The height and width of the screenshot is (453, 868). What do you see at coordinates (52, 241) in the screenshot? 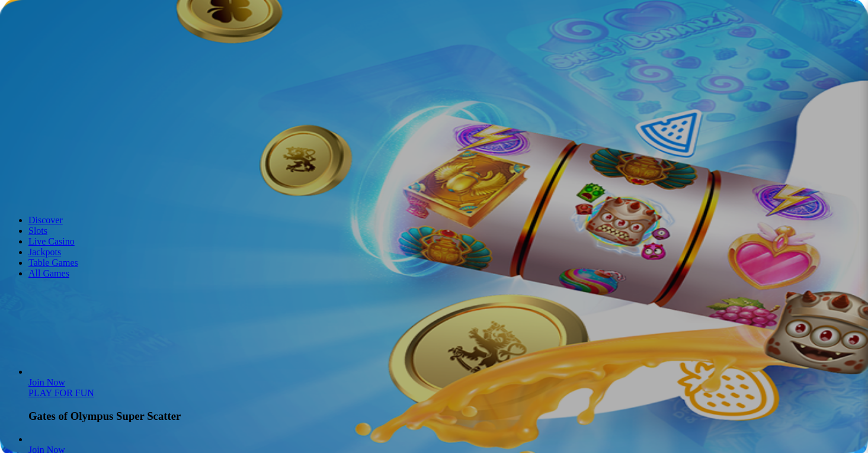
I see `span: Live Casino` at bounding box center [52, 241].